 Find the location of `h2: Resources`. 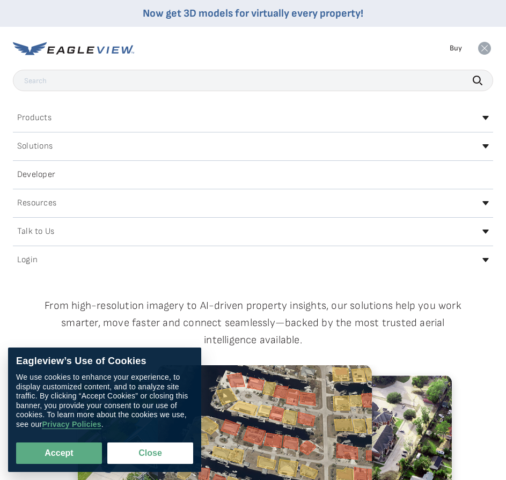

h2: Resources is located at coordinates (36, 203).